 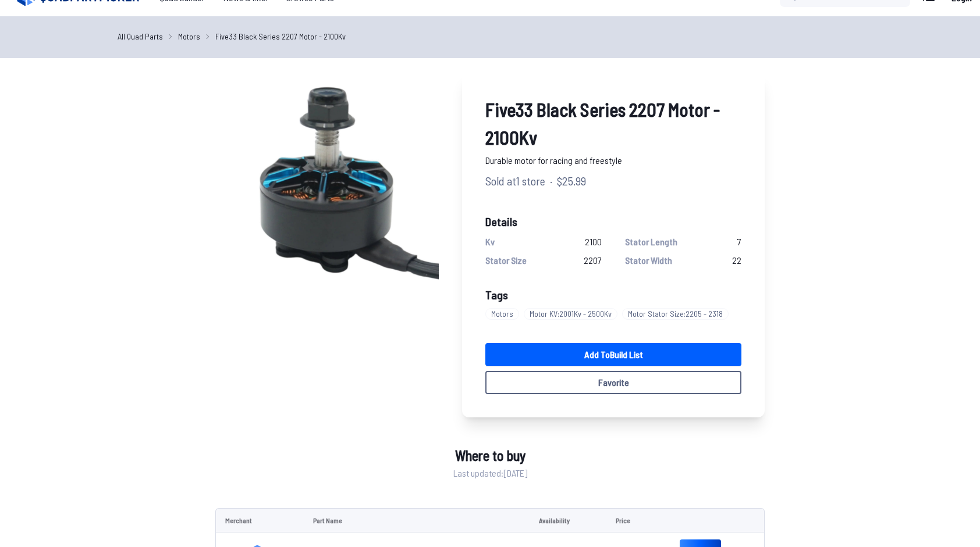 What do you see at coordinates (497, 295) in the screenshot?
I see `span: Tags` at bounding box center [497, 295].